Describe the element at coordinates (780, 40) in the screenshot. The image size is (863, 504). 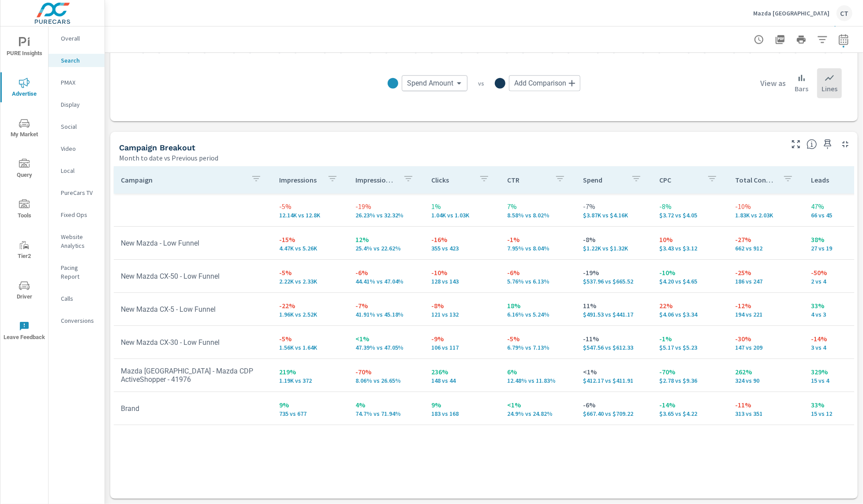
I see `button: "Export Report to PDF"` at that location.